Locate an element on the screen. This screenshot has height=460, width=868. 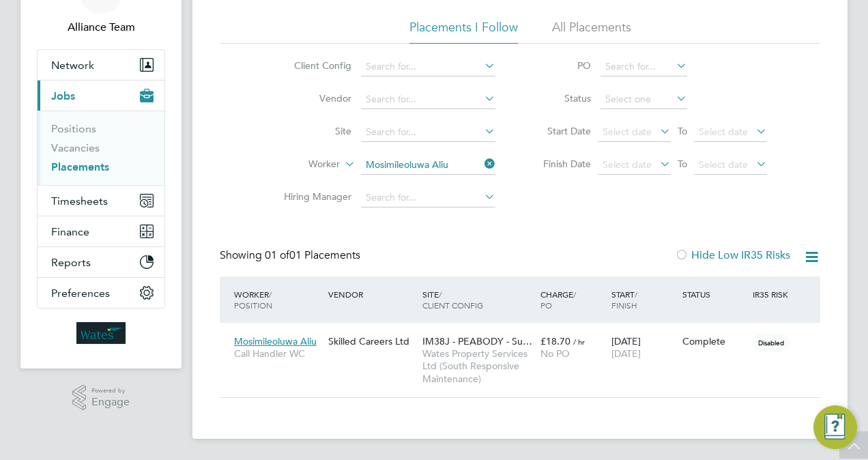
div: Worker is located at coordinates (278, 300).